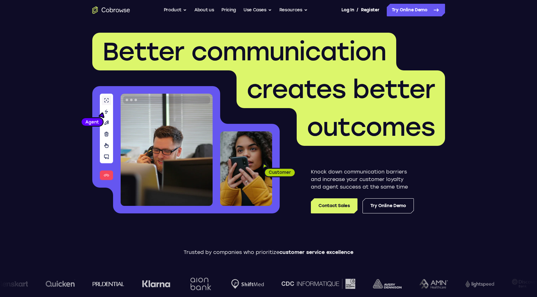  Describe the element at coordinates (433, 284) in the screenshot. I see `img: AMN Healthcare` at that location.